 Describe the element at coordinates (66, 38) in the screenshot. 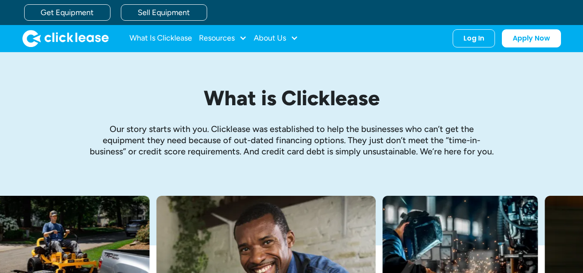

I see `img: Clicklease logo` at that location.